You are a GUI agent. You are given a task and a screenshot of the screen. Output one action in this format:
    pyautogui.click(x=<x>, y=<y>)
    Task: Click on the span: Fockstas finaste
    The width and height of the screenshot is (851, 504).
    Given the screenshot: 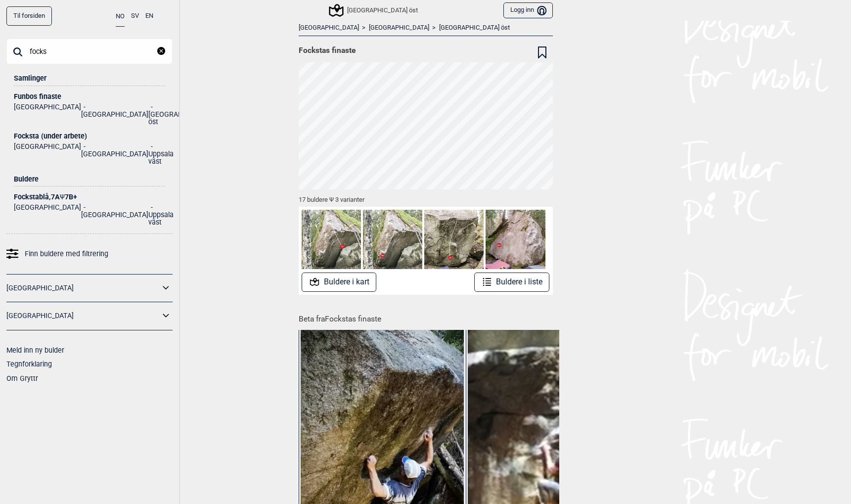 What is the action you would take?
    pyautogui.click(x=327, y=51)
    